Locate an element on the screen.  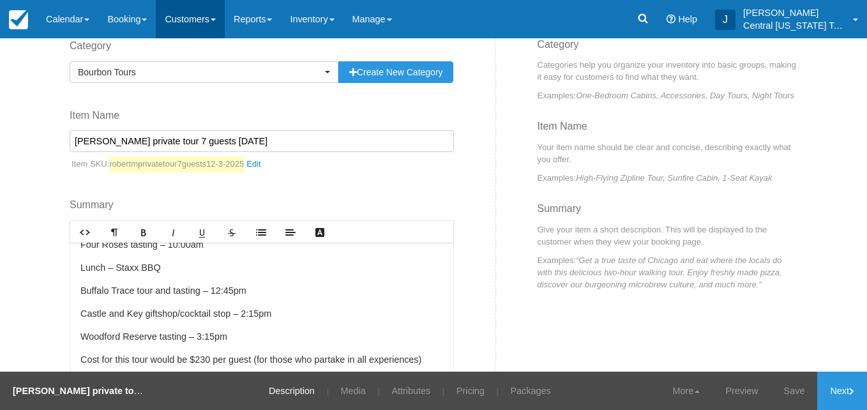
button: Create New Category is located at coordinates (396, 72).